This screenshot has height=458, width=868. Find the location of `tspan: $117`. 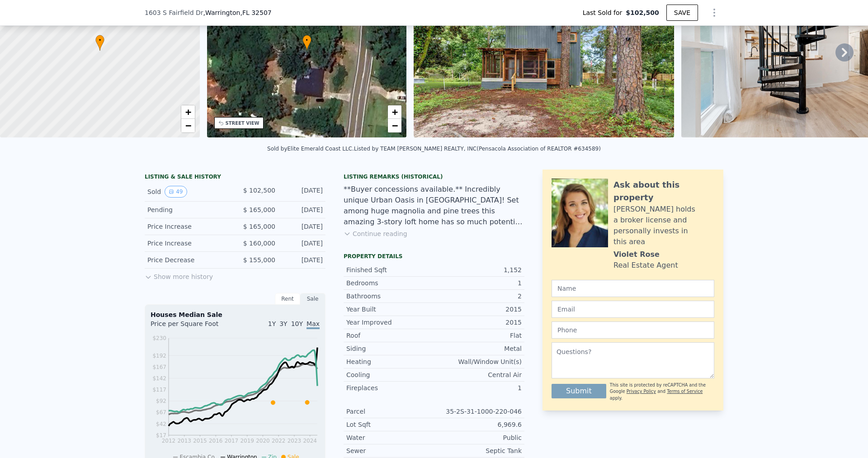

tspan: $117 is located at coordinates (159, 390).